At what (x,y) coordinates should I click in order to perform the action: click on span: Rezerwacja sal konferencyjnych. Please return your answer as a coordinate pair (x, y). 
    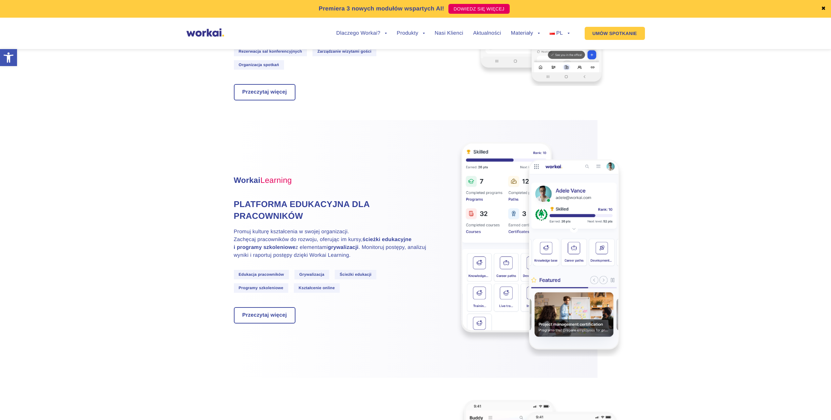
    Looking at the image, I should click on (270, 51).